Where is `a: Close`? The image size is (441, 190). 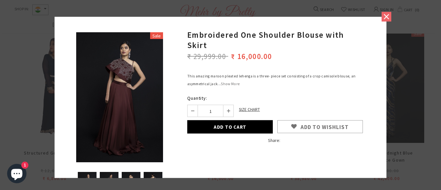
a: Close is located at coordinates (386, 16).